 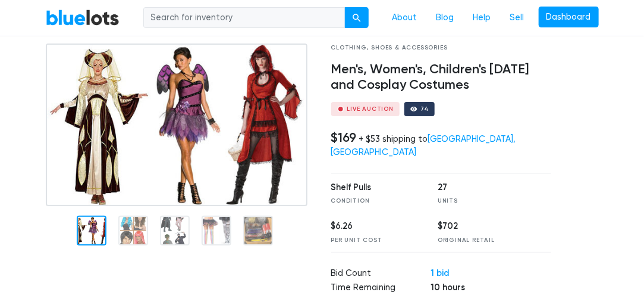 I want to click on a: Help, so click(x=482, y=18).